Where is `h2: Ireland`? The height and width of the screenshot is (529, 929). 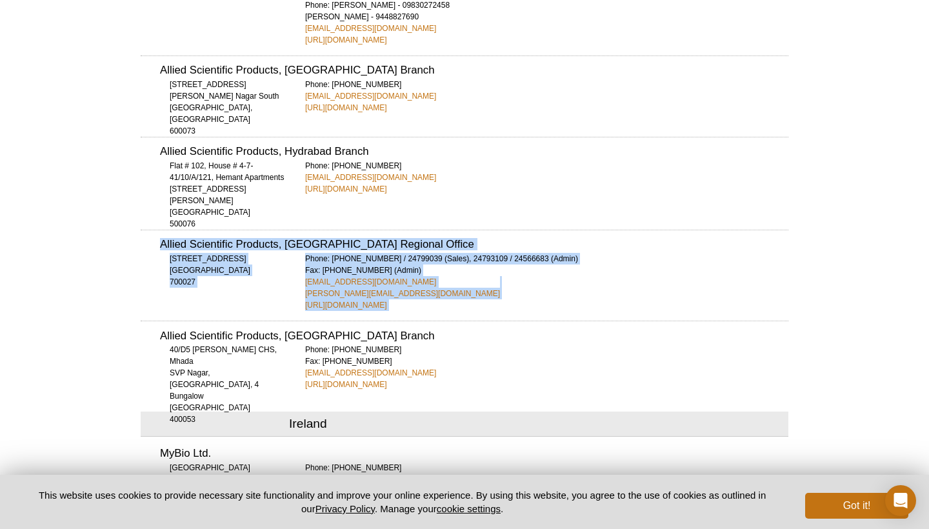 h2: Ireland is located at coordinates (464, 424).